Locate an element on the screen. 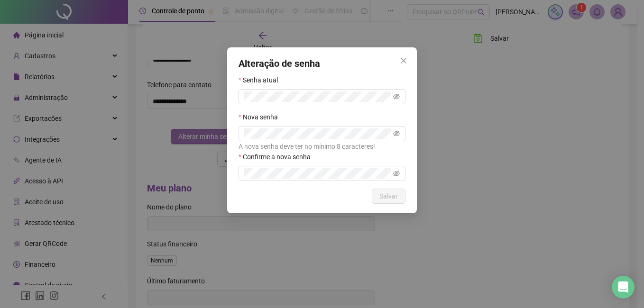 The height and width of the screenshot is (308, 644). label: Nova senha is located at coordinates (261, 117).